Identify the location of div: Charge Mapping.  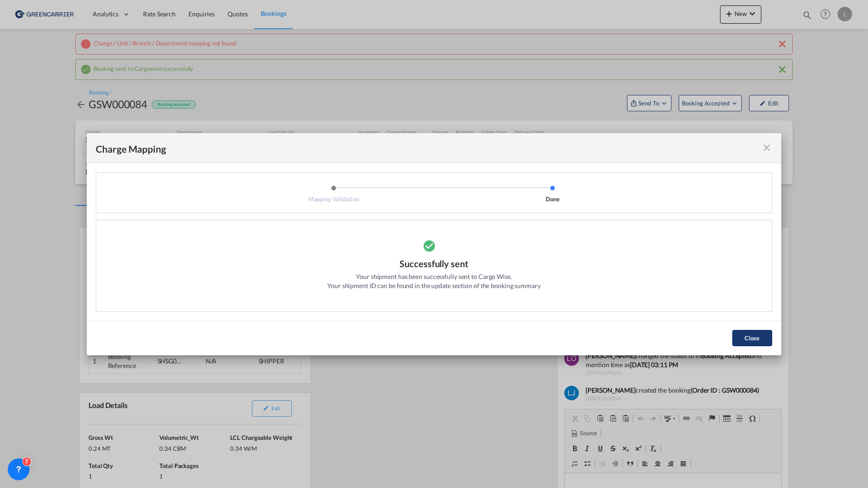
(130, 148).